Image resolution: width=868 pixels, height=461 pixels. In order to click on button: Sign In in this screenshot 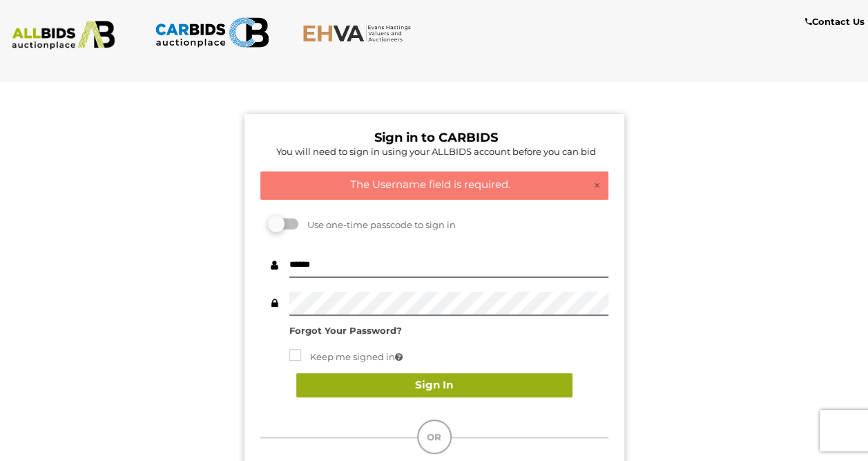, I will do `click(434, 385)`.